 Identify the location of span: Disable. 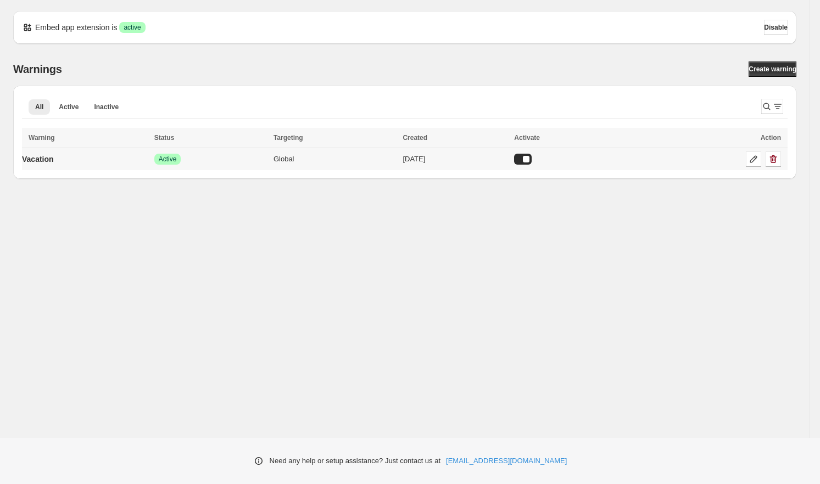
(775, 27).